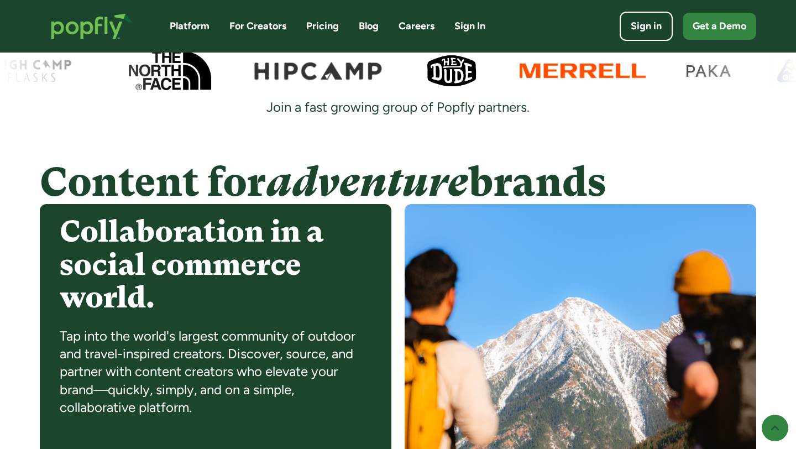 The height and width of the screenshot is (449, 796). I want to click on em: adventure, so click(367, 182).